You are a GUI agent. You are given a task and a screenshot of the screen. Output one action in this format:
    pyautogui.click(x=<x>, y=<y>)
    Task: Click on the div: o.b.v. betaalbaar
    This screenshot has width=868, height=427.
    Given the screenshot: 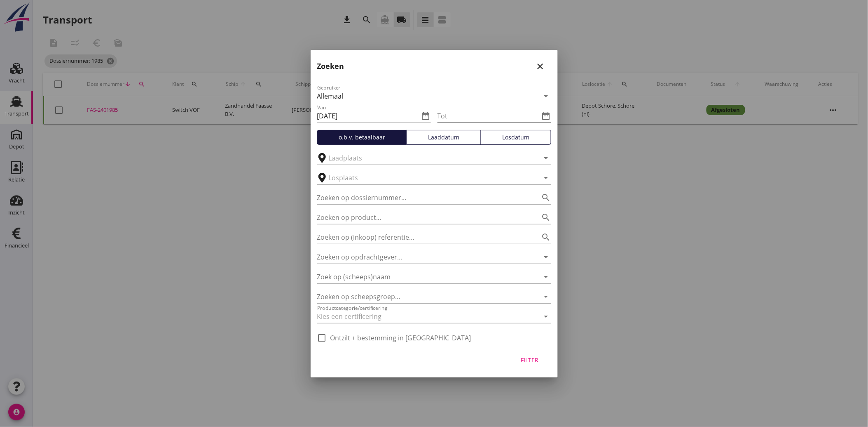 What is the action you would take?
    pyautogui.click(x=363, y=137)
    